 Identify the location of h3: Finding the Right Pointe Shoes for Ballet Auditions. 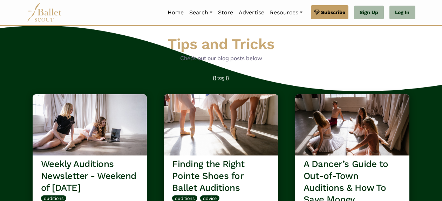
(221, 176).